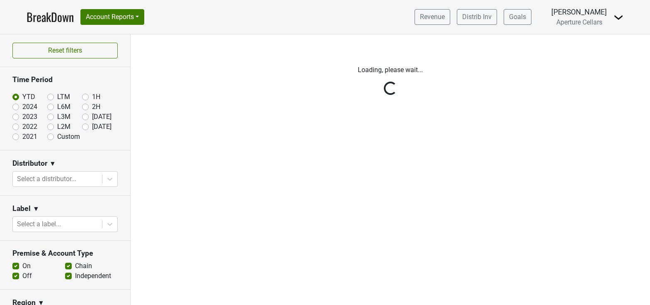 The width and height of the screenshot is (650, 305). What do you see at coordinates (390, 70) in the screenshot?
I see `p: Loading, please wait...` at bounding box center [390, 70].